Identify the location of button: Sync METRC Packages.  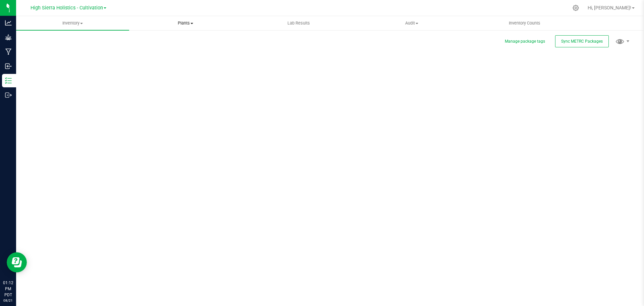
(582, 41).